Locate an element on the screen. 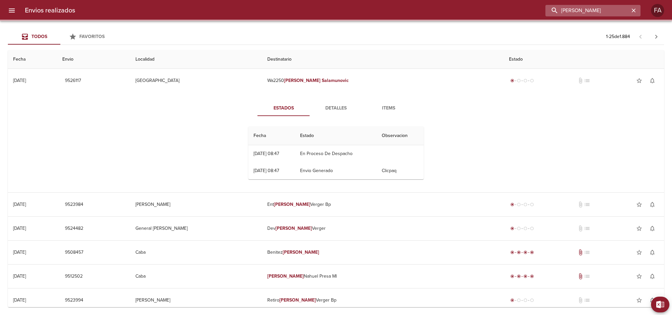  td: Envio Generado is located at coordinates (335, 171).